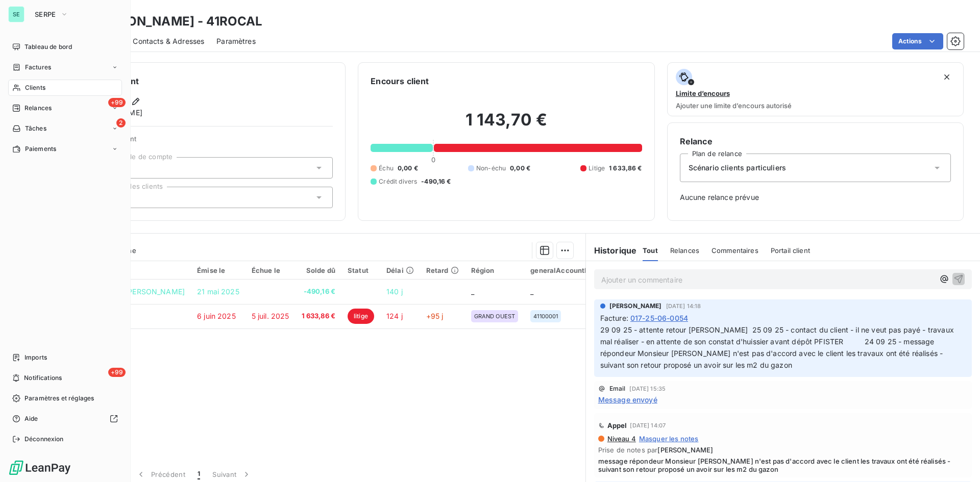 The width and height of the screenshot is (980, 482). Describe the element at coordinates (197, 81) in the screenshot. I see `h6: Informations client` at that location.